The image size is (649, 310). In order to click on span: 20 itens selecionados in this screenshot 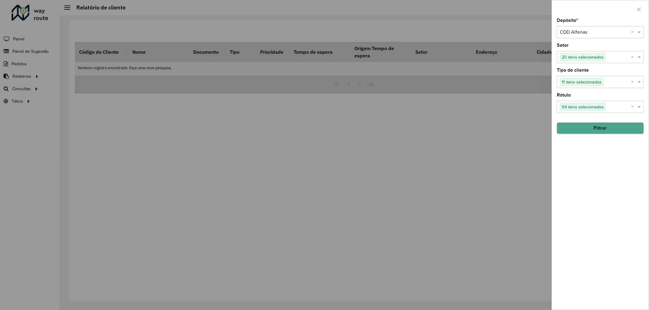, I will do `click(582, 57)`.